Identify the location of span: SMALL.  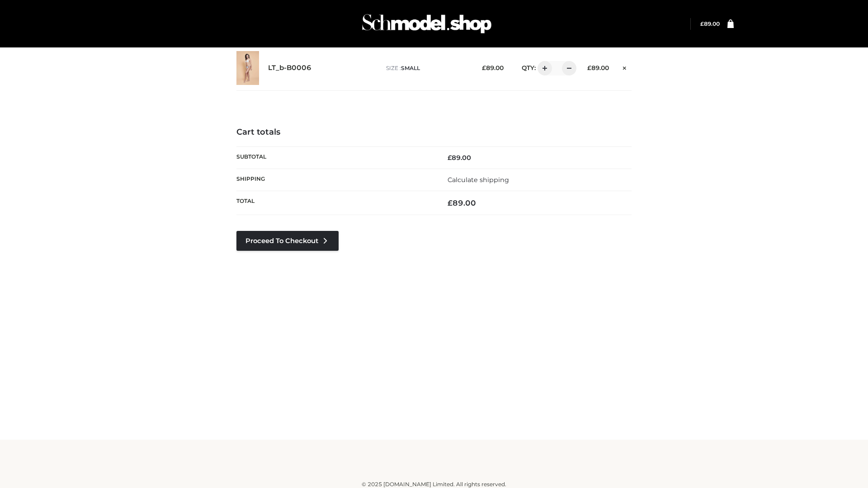
(410, 68).